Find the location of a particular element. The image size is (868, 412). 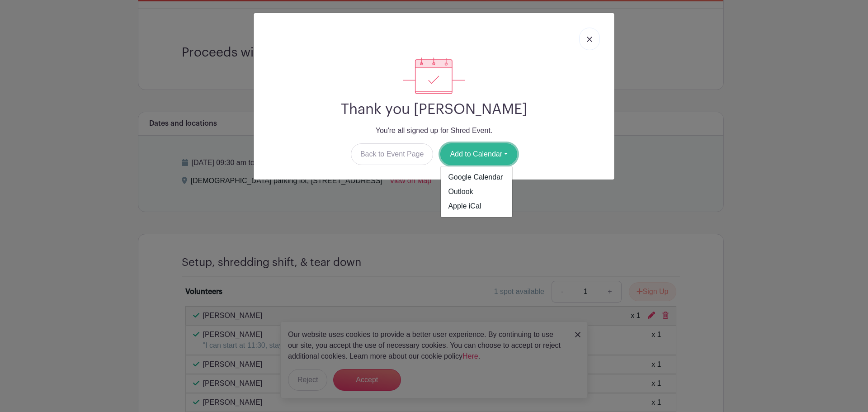

img: close_button-5f87c8562297e5c2d7936805f587ecaba9071eb48480494691a3f1689db116b3.svg is located at coordinates (590, 39).